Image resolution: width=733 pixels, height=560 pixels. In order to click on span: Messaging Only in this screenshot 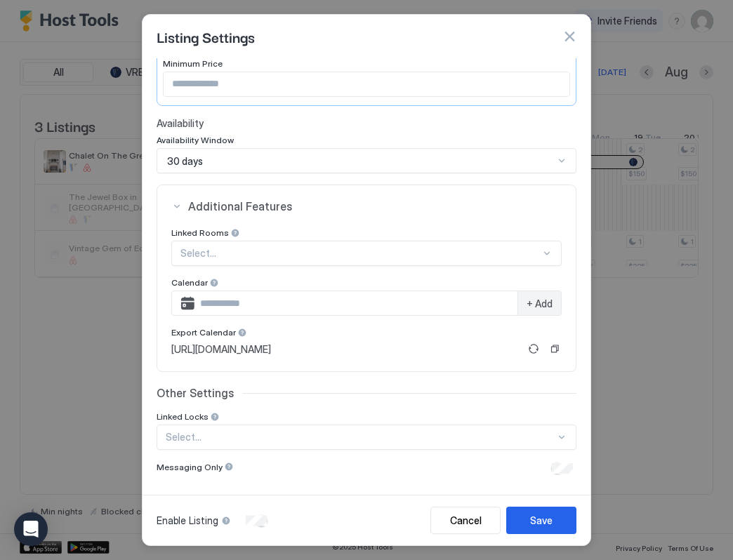, I will do `click(189, 467)`.